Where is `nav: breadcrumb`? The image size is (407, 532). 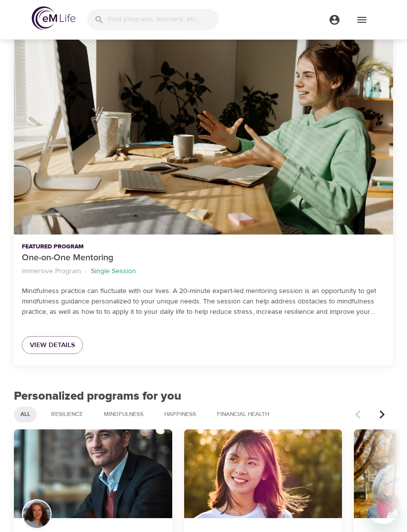
nav: breadcrumb is located at coordinates (204, 272).